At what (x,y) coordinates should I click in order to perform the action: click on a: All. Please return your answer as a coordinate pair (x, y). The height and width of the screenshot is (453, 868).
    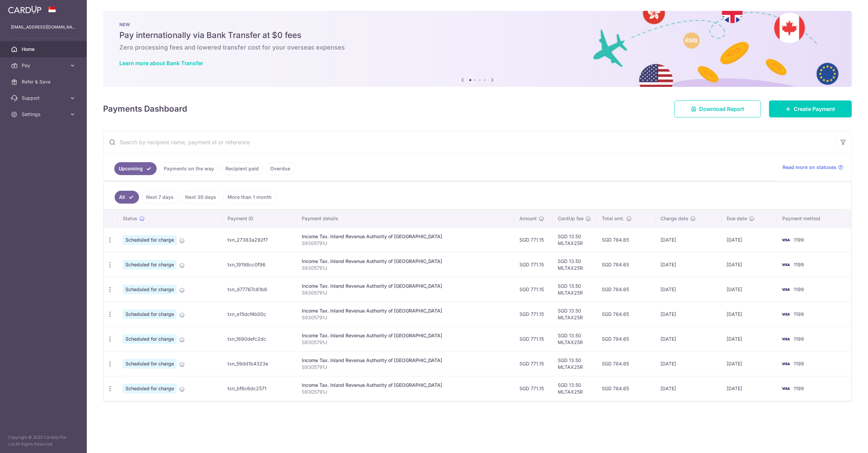
    Looking at the image, I should click on (127, 197).